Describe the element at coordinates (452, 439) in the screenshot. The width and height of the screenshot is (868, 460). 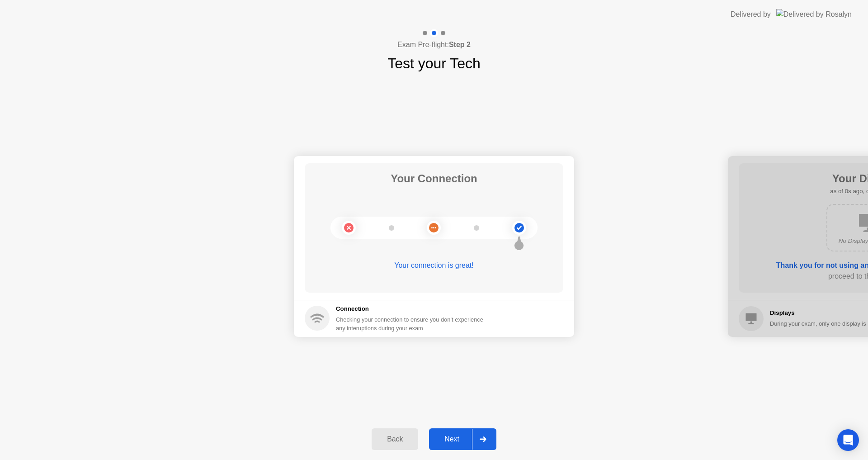
I see `div: Next` at that location.